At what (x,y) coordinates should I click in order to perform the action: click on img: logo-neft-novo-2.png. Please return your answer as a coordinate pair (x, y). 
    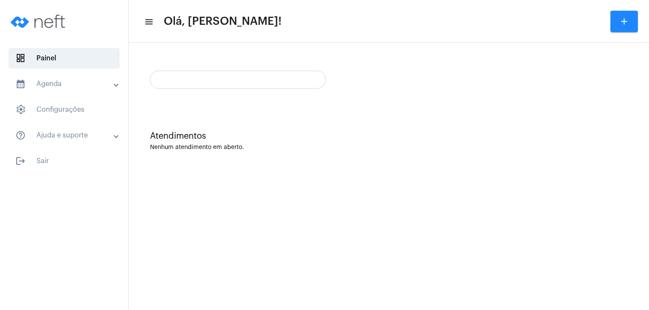
    Looking at the image, I should click on (39, 21).